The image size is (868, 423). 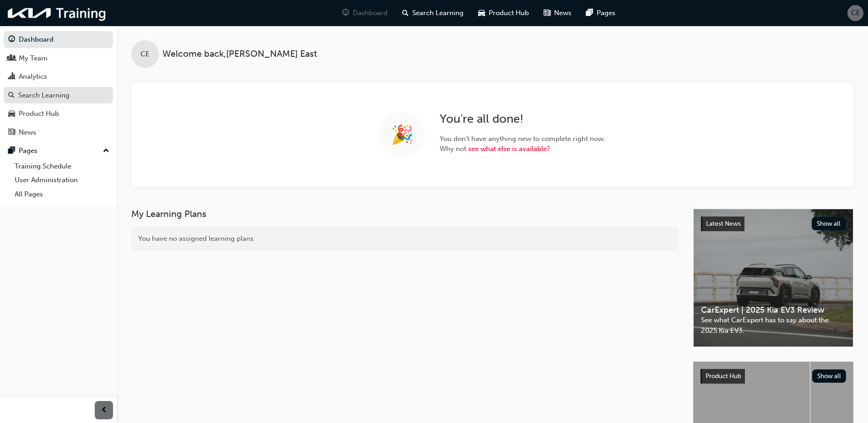 What do you see at coordinates (563, 13) in the screenshot?
I see `span: News` at bounding box center [563, 13].